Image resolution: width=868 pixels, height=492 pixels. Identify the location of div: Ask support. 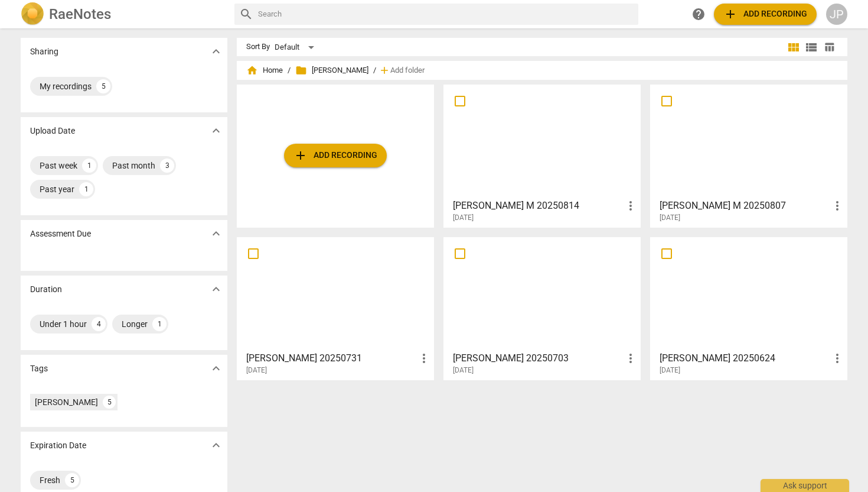
(806, 485).